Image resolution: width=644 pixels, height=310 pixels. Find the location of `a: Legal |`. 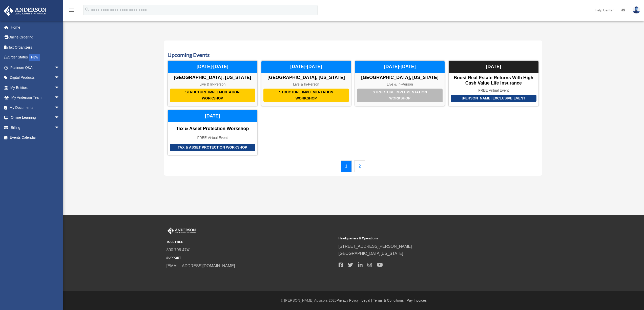

a: Legal | is located at coordinates (367, 301).